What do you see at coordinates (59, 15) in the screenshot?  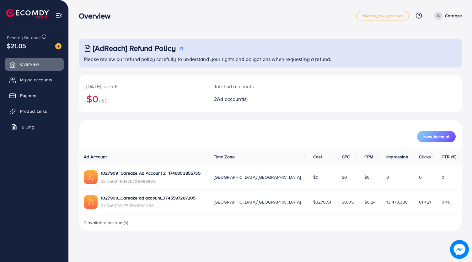 I see `img: menu` at bounding box center [59, 15].